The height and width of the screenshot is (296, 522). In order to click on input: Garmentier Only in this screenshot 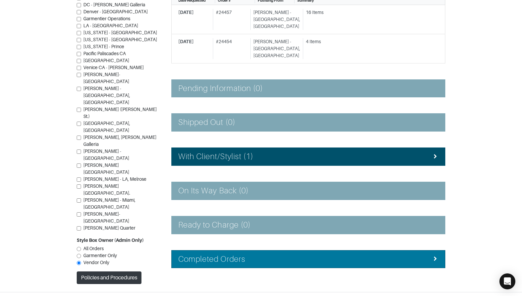, I will do `click(79, 256)`.